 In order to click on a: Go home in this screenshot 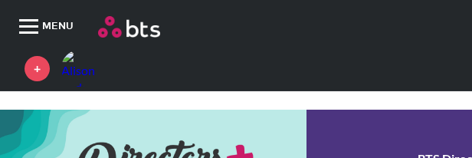, I will do `click(281, 27)`.